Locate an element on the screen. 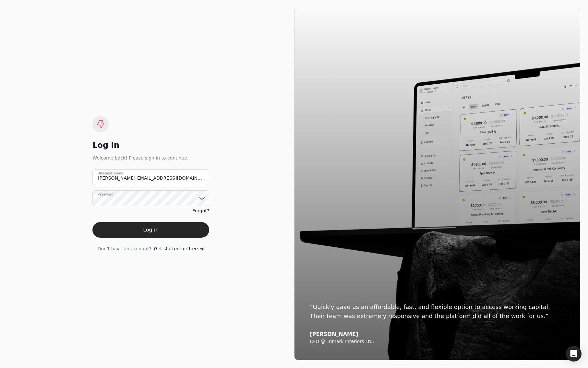 The image size is (588, 368). div: Welcome back! Please sign in to continue. is located at coordinates (151, 158).